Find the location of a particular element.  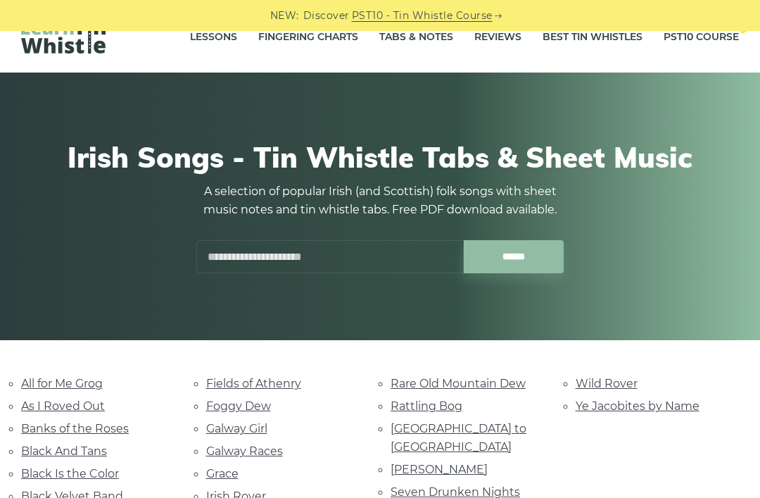

h1: Irish Songs - Tin Whistle Tabs & Sheet Music is located at coordinates (380, 157).